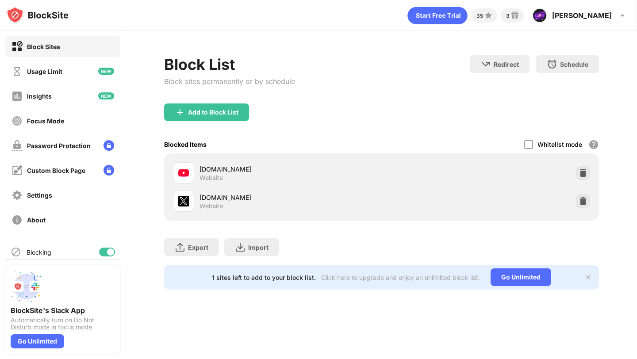 The width and height of the screenshot is (637, 359). I want to click on div: Block sites permanently or by schedule, so click(229, 81).